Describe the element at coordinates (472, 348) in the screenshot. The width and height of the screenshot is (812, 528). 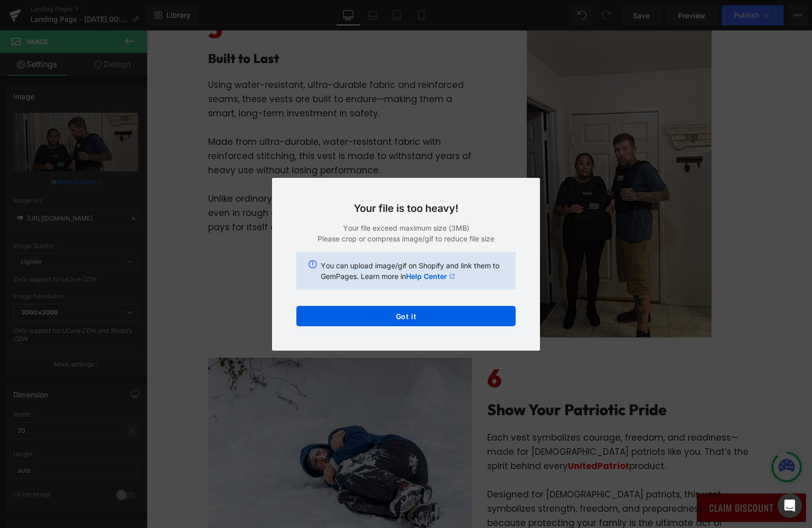
I see `h6: 6` at that location.